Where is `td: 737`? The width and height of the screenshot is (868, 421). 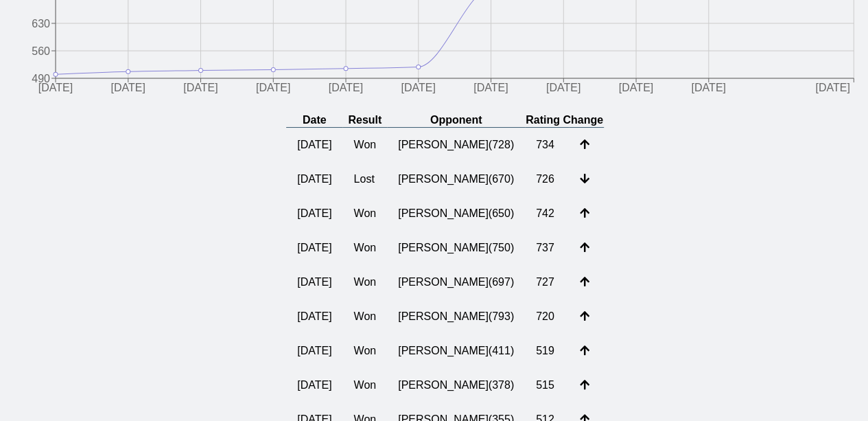 td: 737 is located at coordinates (547, 248).